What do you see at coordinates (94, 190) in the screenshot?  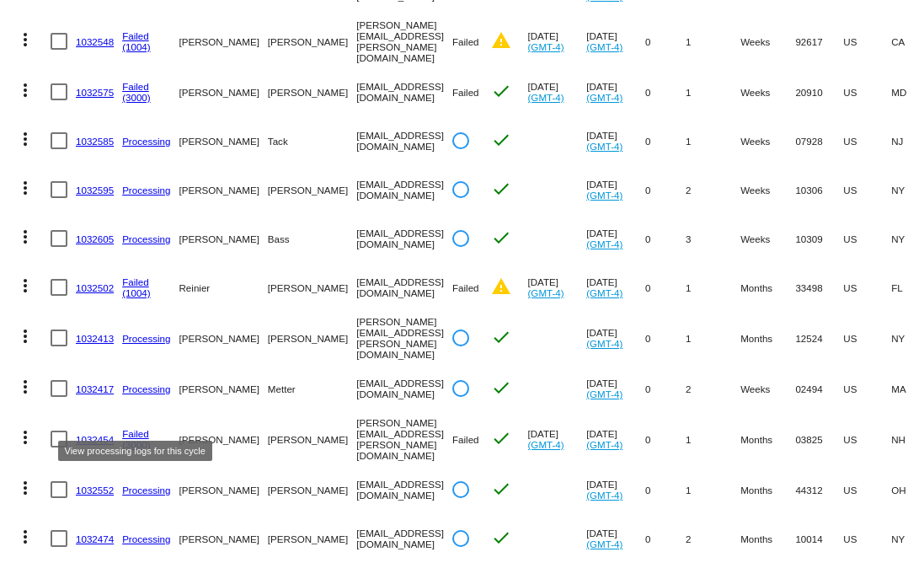 I see `a: 1032595` at bounding box center [94, 190].